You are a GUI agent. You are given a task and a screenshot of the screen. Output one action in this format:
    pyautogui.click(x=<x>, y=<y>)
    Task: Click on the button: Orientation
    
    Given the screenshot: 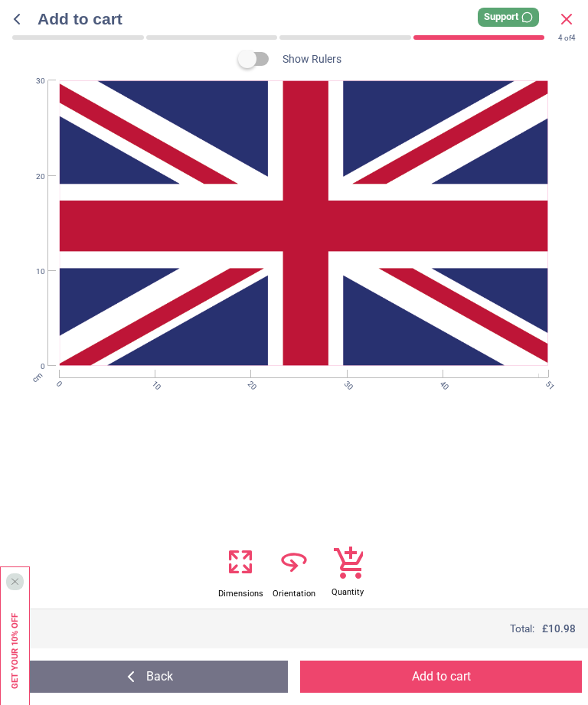 What is the action you would take?
    pyautogui.click(x=294, y=571)
    